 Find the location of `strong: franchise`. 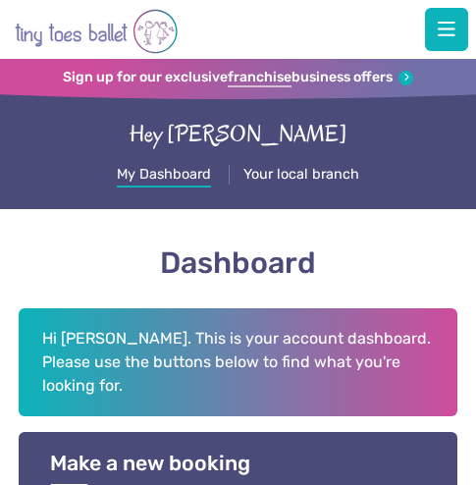

strong: franchise is located at coordinates (259, 77).